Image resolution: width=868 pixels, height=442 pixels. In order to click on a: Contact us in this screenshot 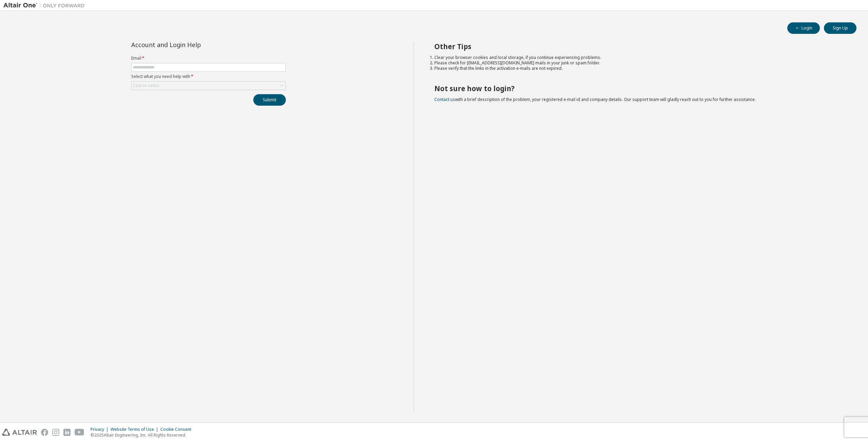, I will do `click(444, 99)`.